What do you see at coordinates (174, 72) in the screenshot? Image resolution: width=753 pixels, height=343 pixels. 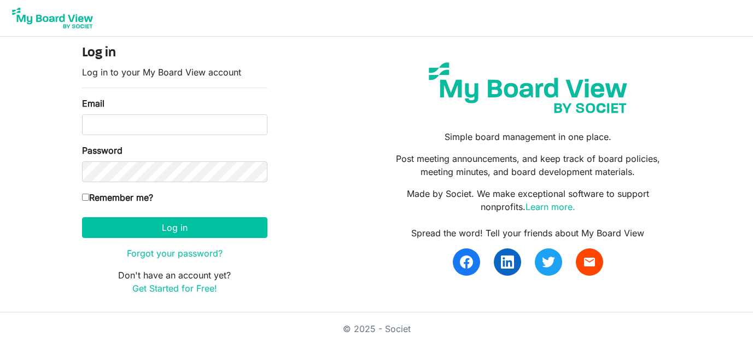 I see `p: Log in to your My Board View account` at bounding box center [174, 72].